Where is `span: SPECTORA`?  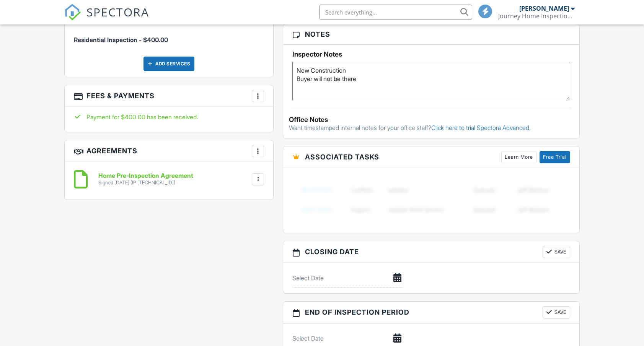
span: SPECTORA is located at coordinates (118, 12).